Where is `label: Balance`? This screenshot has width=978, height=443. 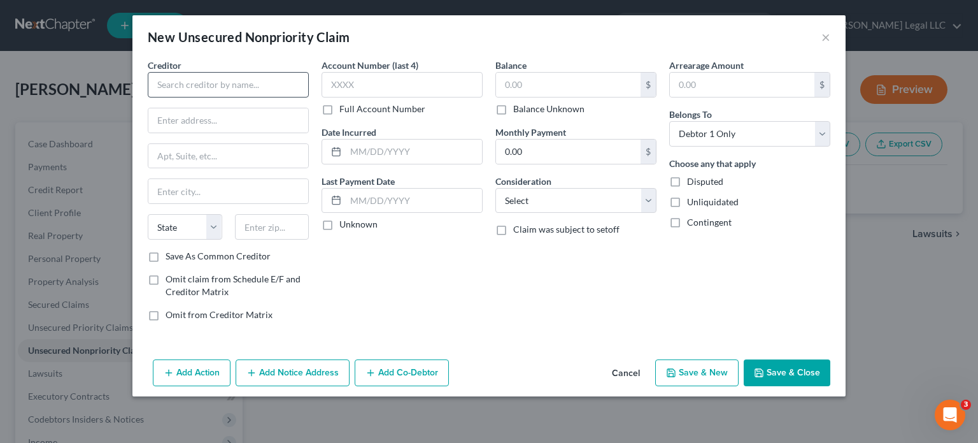 label: Balance is located at coordinates (511, 65).